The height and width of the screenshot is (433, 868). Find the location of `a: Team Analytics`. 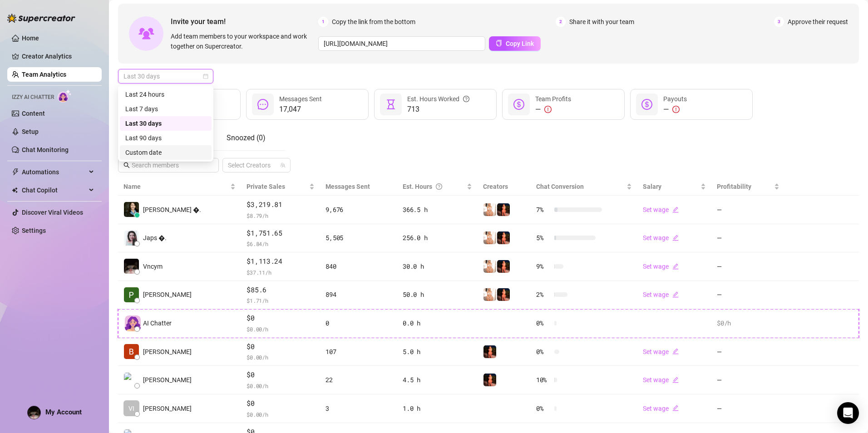

a: Team Analytics is located at coordinates (44, 75).